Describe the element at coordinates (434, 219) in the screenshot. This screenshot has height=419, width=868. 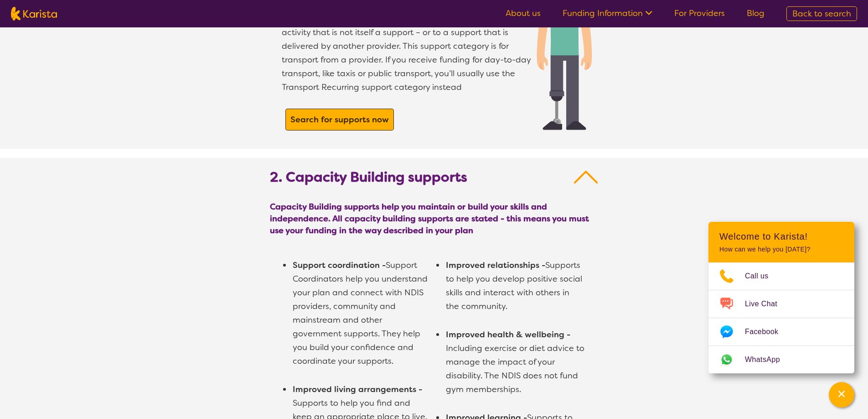
I see `span: Capacity Building supports help you maintain or build your skills and independence. All capacity ...` at that location.